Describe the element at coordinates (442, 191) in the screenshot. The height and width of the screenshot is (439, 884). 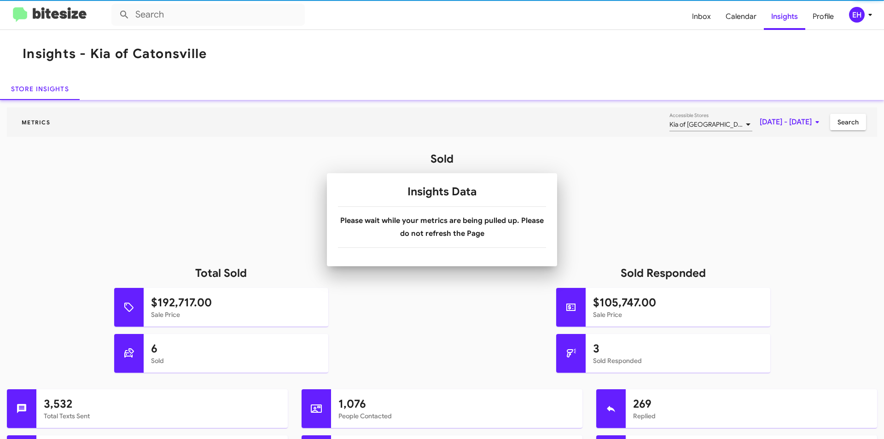
I see `h1: Insights Data` at that location.